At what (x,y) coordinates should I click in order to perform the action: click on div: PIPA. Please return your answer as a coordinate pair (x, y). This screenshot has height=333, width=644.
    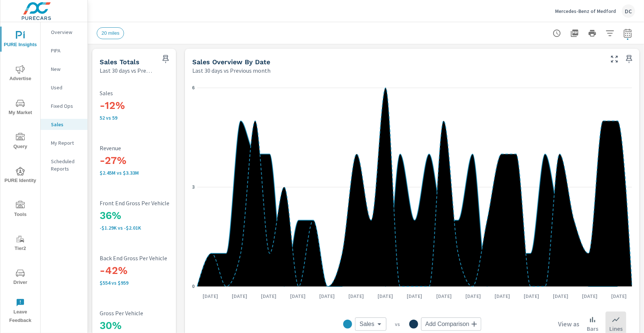
    Looking at the image, I should click on (64, 51).